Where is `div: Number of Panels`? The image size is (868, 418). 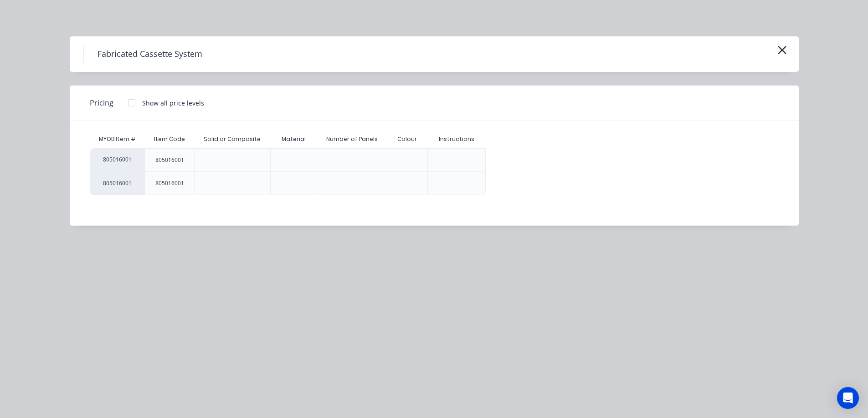 div: Number of Panels is located at coordinates (351, 140).